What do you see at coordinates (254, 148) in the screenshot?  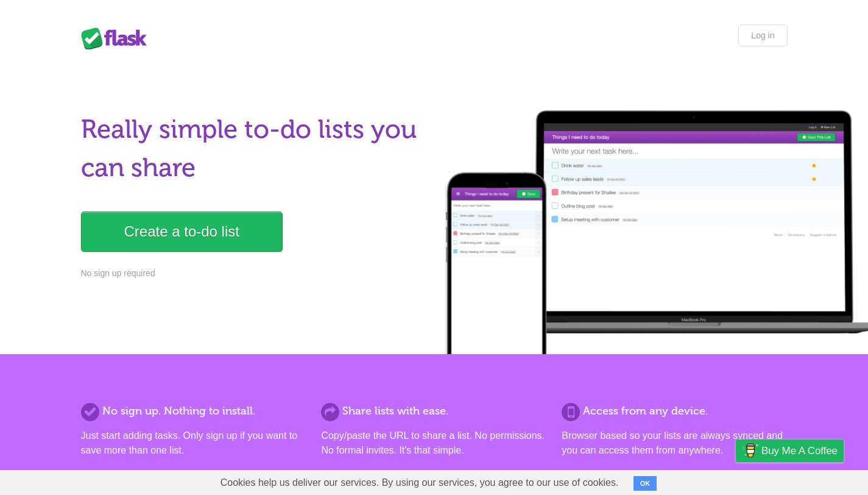 I see `h1: Really simple to-do lists you can share` at bounding box center [254, 148].